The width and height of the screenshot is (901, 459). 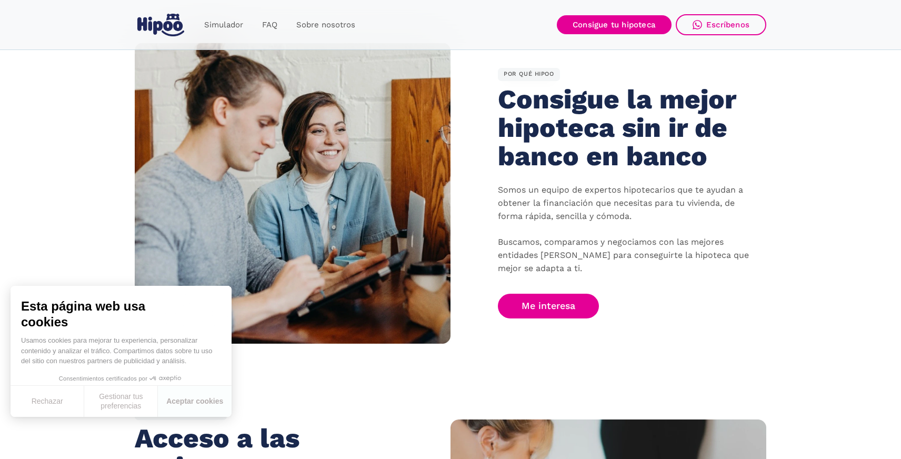 What do you see at coordinates (160, 25) in the screenshot?
I see `a: home` at bounding box center [160, 25].